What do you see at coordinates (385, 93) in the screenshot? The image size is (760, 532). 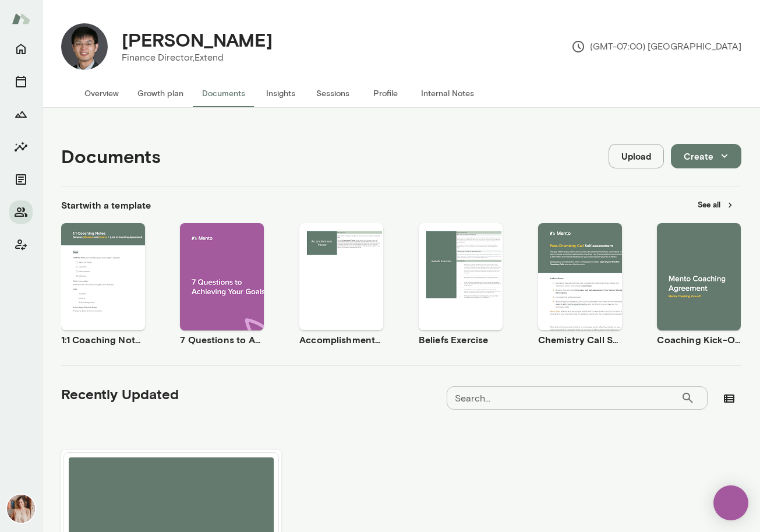 I see `button: Profile` at bounding box center [385, 93].